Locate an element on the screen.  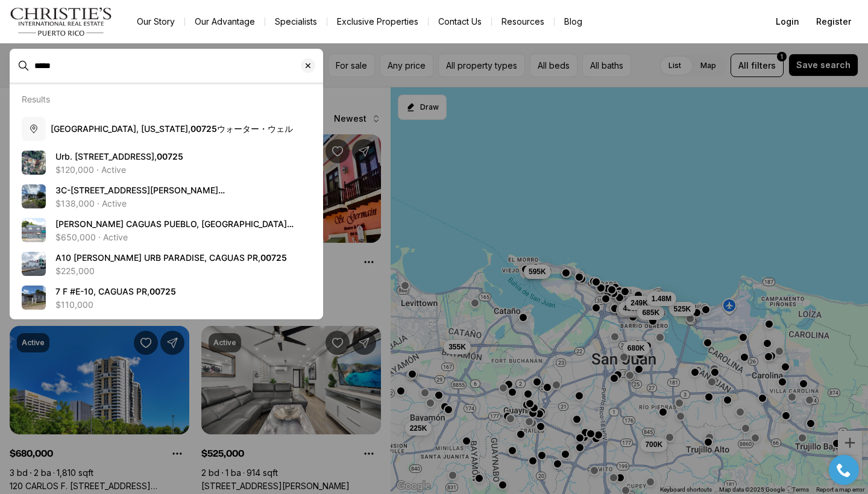
img: logo is located at coordinates (61, 21).